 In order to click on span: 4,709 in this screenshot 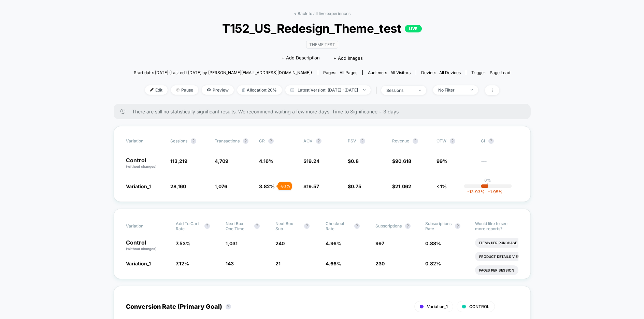, I will do `click(221, 161)`.